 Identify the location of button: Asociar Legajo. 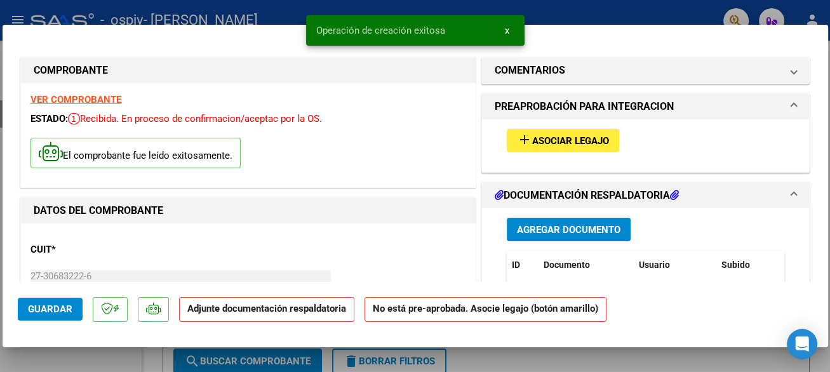
(563, 140).